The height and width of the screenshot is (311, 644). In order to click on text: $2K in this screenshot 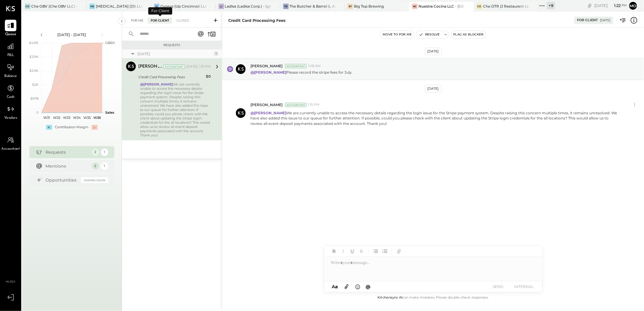, I will do `click(35, 85)`.